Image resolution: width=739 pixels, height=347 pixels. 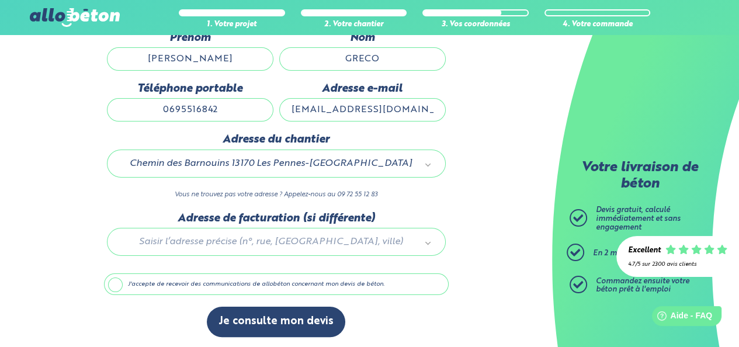 I want to click on div: 1. Votre projet, so click(x=232, y=25).